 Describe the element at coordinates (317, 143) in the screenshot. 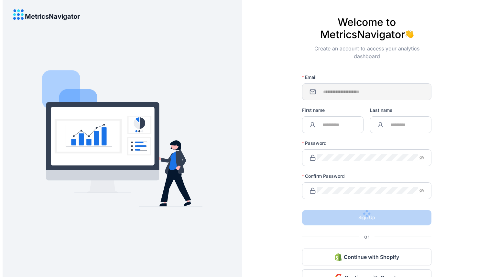

I see `label: Password` at that location.